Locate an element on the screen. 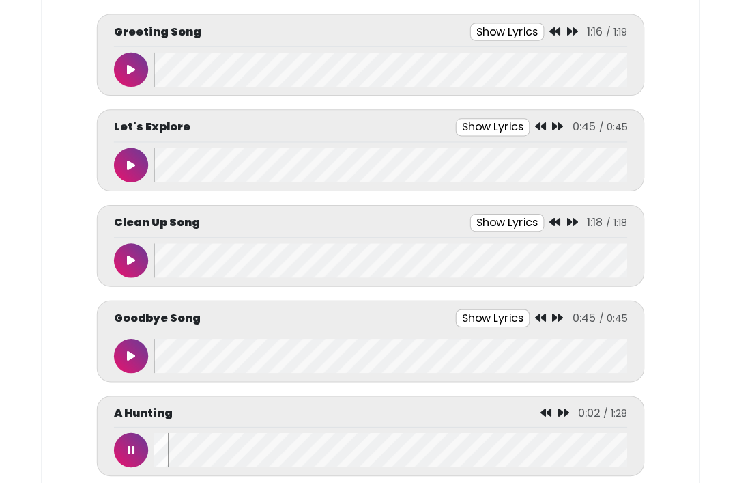 The height and width of the screenshot is (483, 737). p: Clean Up Song is located at coordinates (156, 222).